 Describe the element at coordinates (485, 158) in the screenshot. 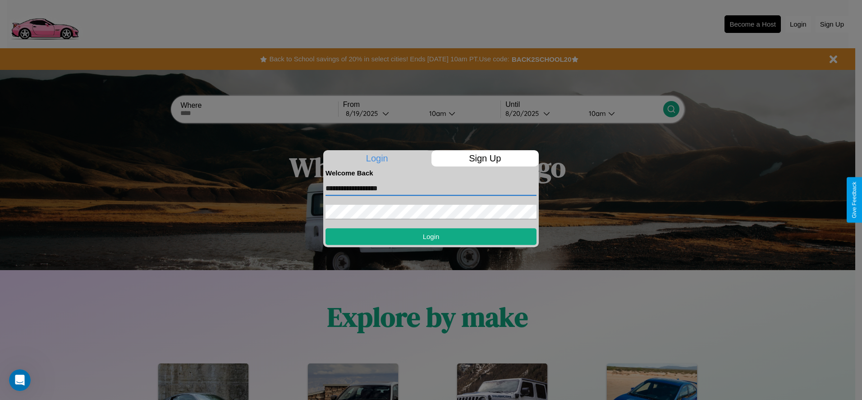

I see `p: Sign Up` at that location.